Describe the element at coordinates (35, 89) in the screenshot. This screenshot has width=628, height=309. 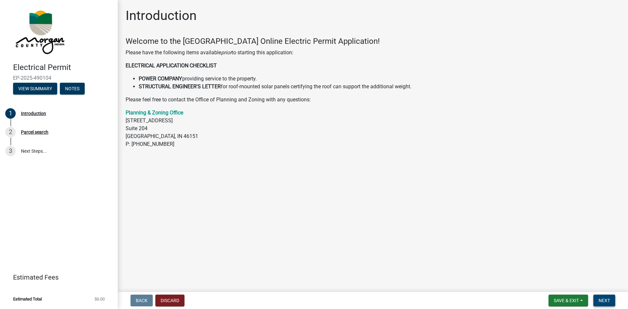
I see `wm-modal-confirm: Summary` at that location.